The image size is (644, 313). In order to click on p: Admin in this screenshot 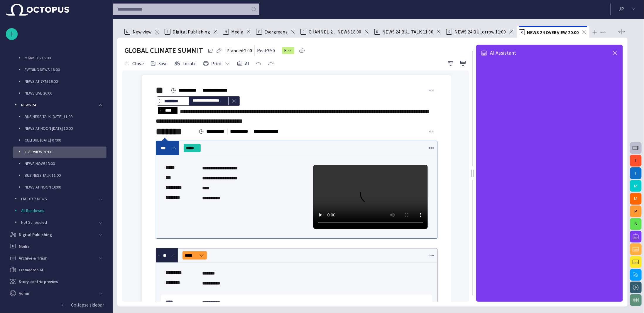, I will do `click(25, 293)`.